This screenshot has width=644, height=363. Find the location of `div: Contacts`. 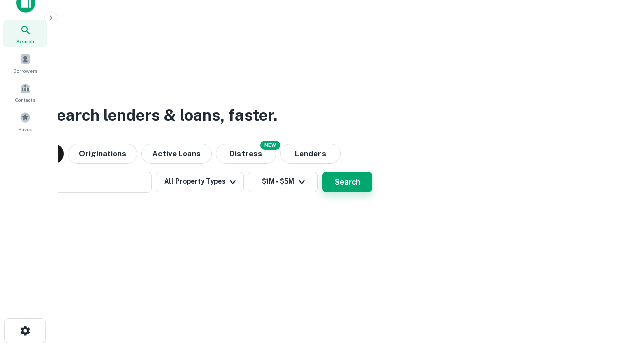

div: Contacts is located at coordinates (25, 92).